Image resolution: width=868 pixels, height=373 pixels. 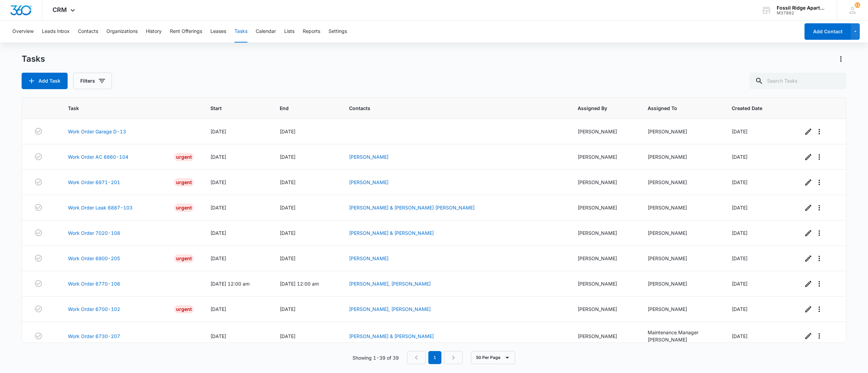 What do you see at coordinates (338, 32) in the screenshot?
I see `button: Settings` at bounding box center [338, 32].